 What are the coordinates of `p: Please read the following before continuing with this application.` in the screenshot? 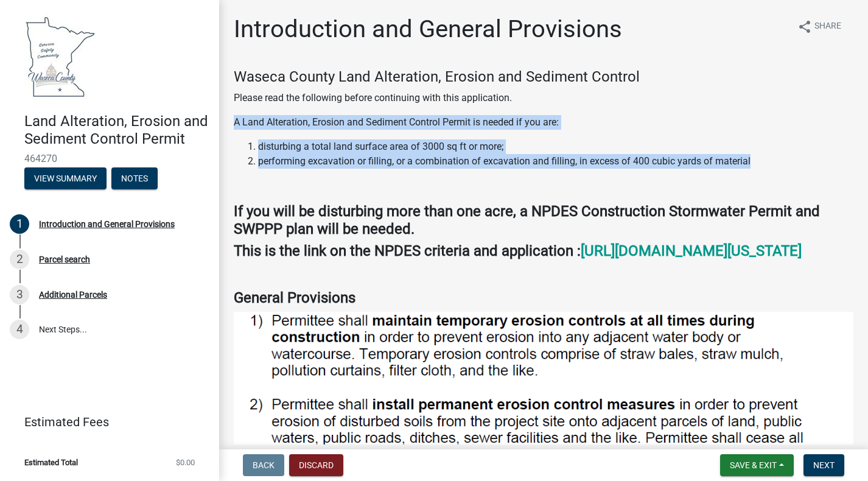 It's located at (543, 98).